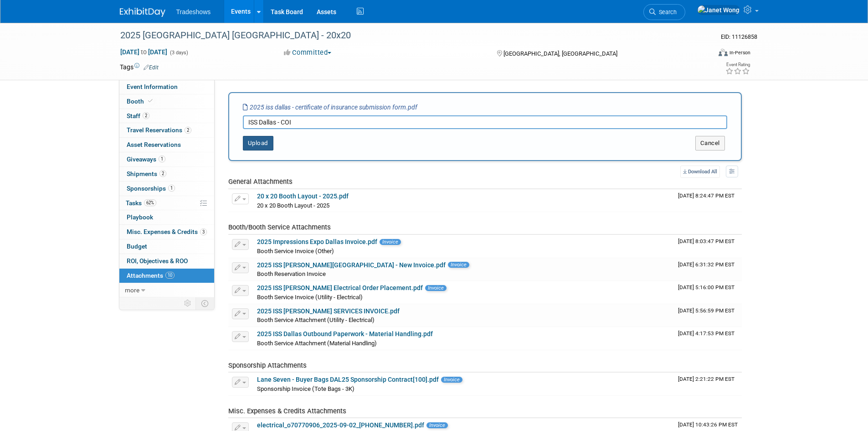 The height and width of the screenshot is (431, 868). What do you see at coordinates (150, 101) in the screenshot?
I see `i: Booth reservation complete` at bounding box center [150, 101].